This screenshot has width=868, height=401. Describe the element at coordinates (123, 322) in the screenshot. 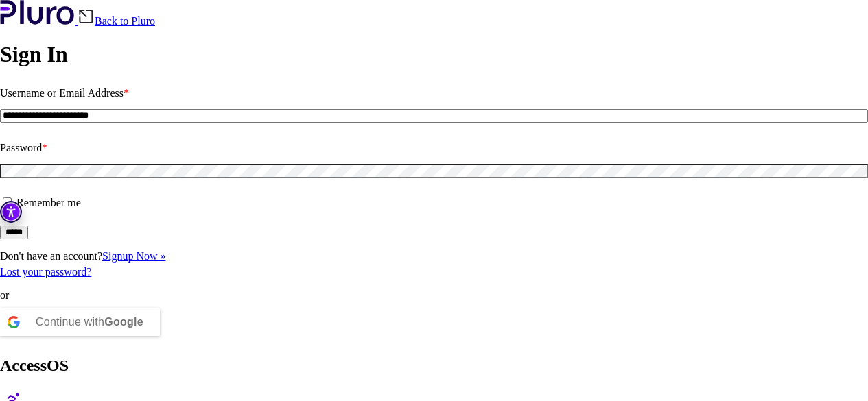

I see `b: Google` at that location.